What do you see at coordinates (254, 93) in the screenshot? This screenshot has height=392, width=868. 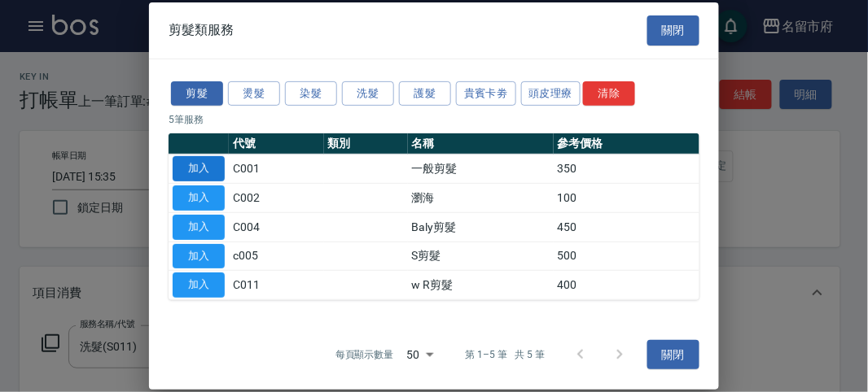 I see `button: 燙髮` at bounding box center [254, 93].